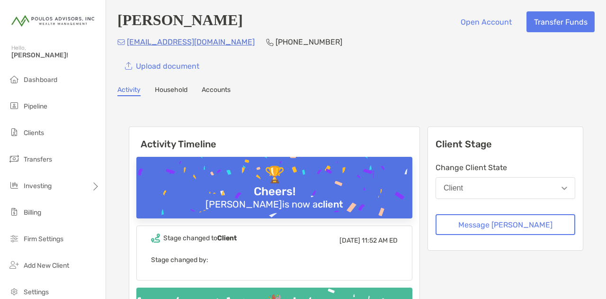 This screenshot has height=299, width=606. I want to click on b: Client, so click(227, 238).